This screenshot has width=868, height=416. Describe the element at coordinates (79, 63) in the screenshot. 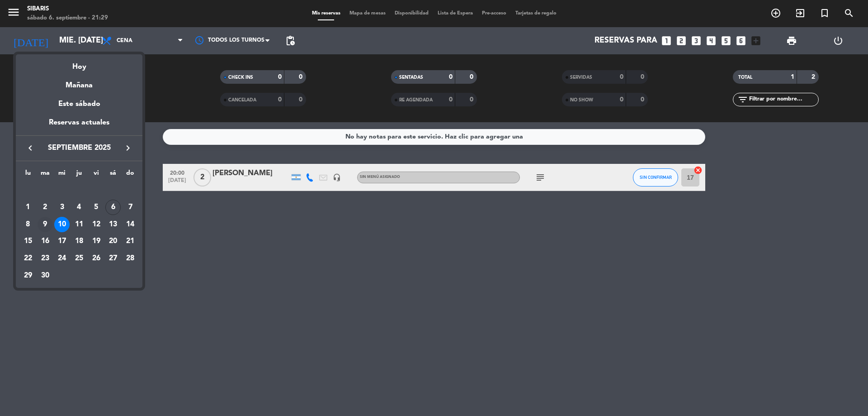

I see `div: Hoy` at that location.